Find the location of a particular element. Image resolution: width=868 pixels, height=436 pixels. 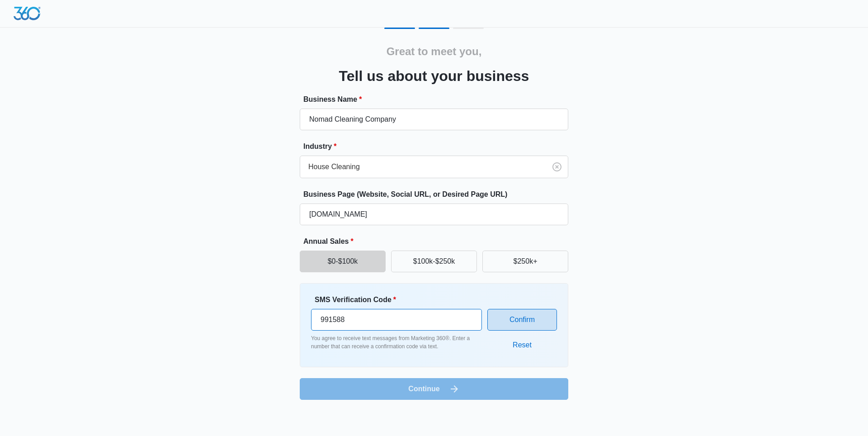

label: Business Page (Website, Social URL, or Desired Page URL) is located at coordinates (437, 194).